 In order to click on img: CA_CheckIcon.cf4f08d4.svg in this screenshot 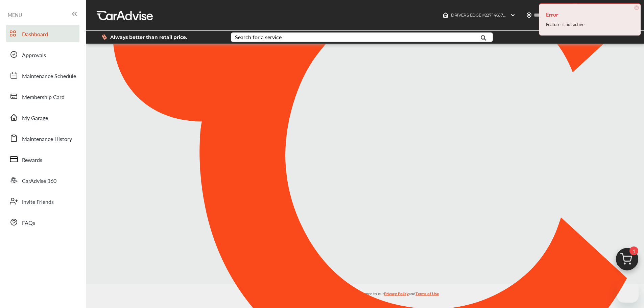, I will do `click(364, 154)`.